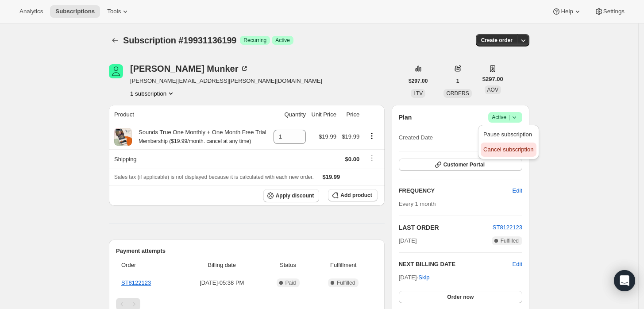  What do you see at coordinates (189, 159) in the screenshot?
I see `th: Shipping` at bounding box center [189, 159].